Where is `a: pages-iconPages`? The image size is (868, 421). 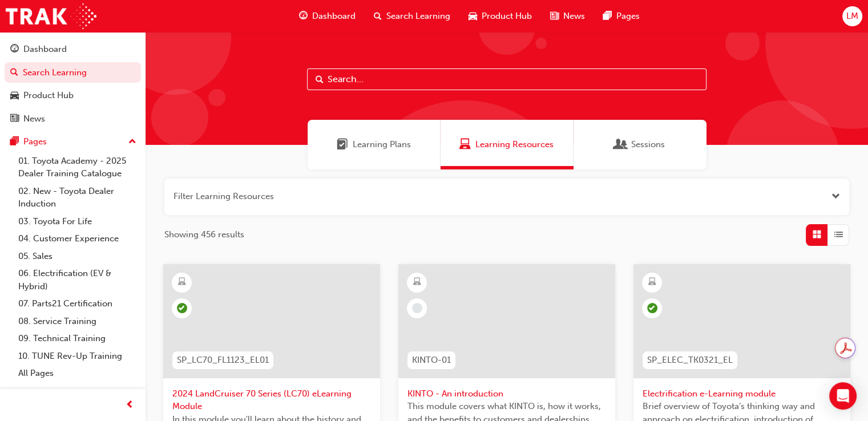 a: pages-iconPages is located at coordinates (622, 16).